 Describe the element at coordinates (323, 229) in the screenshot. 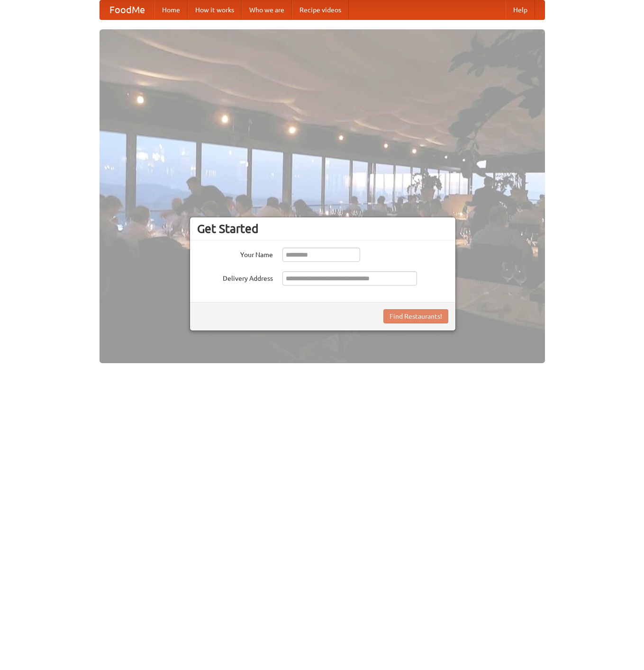

I see `h3: Get Started` at that location.